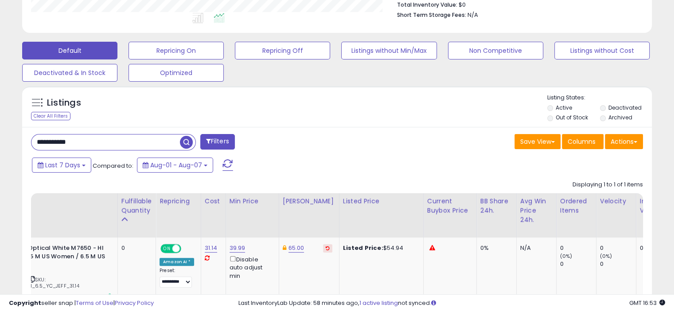 The image size is (674, 312). Describe the element at coordinates (537, 210) in the screenshot. I see `div: Avg Win Price 24h.` at that location.